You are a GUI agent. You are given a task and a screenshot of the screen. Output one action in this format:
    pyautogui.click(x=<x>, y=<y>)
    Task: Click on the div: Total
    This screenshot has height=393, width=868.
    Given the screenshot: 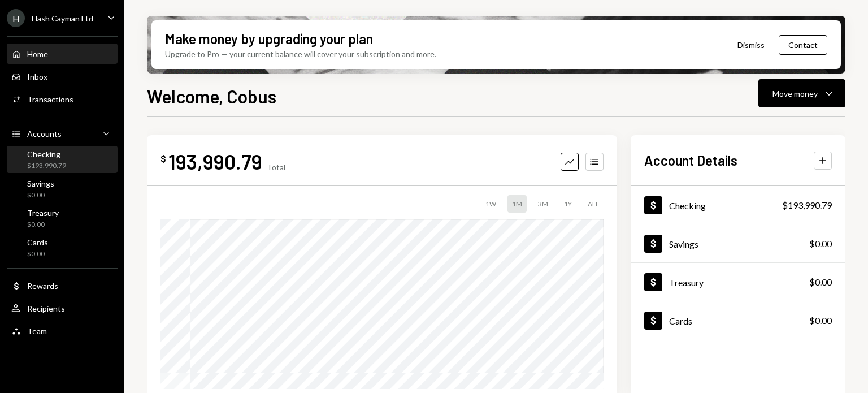 What is the action you would take?
    pyautogui.click(x=276, y=166)
    